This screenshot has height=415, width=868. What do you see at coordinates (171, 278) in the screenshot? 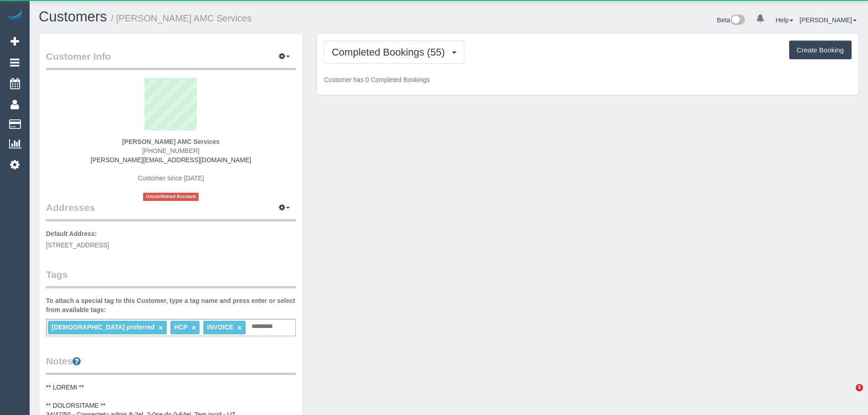
I see `legend: Tags` at bounding box center [171, 278].